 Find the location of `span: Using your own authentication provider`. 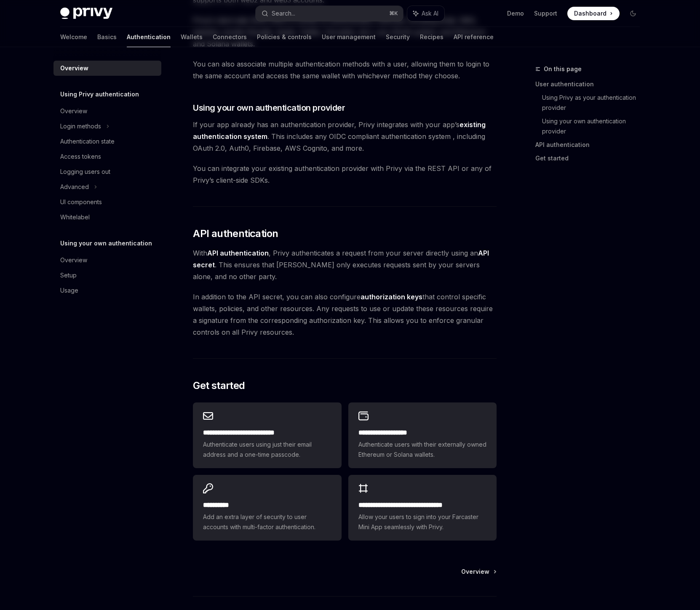

span: Using your own authentication provider is located at coordinates (268, 108).